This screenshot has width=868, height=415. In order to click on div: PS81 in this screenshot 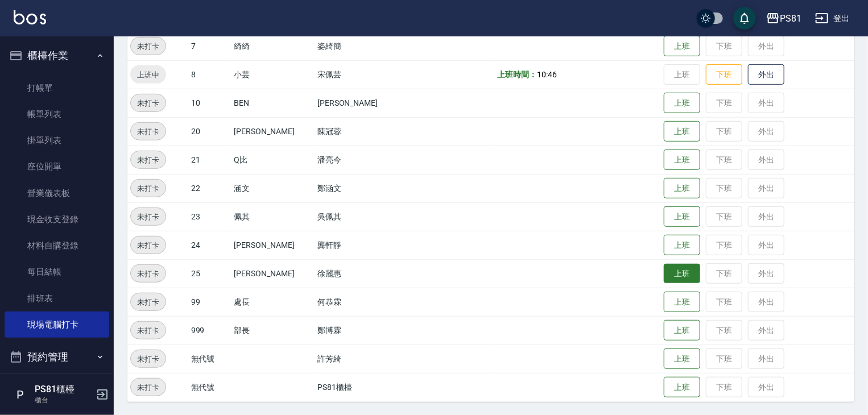, I will do `click(791, 18)`.